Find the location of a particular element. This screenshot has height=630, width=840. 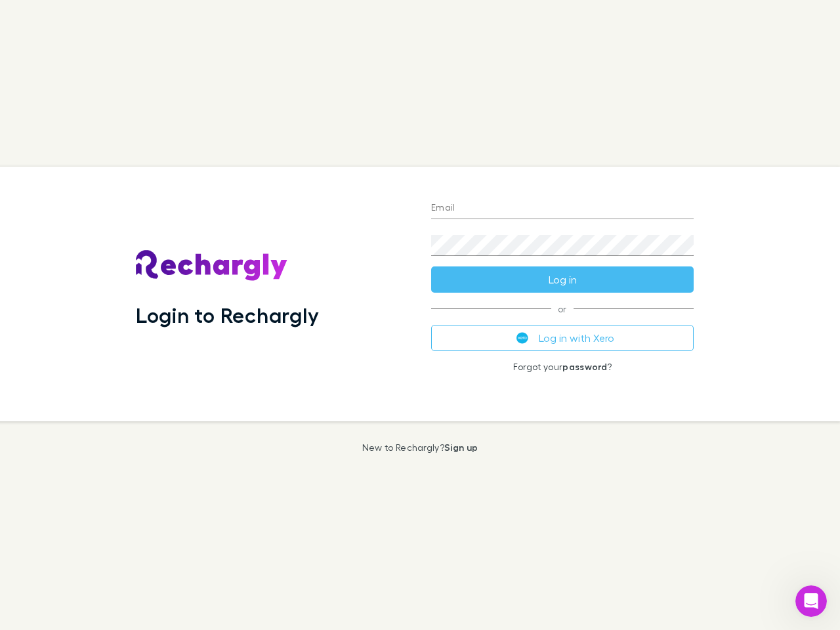

img: Xero's logo is located at coordinates (523, 338).